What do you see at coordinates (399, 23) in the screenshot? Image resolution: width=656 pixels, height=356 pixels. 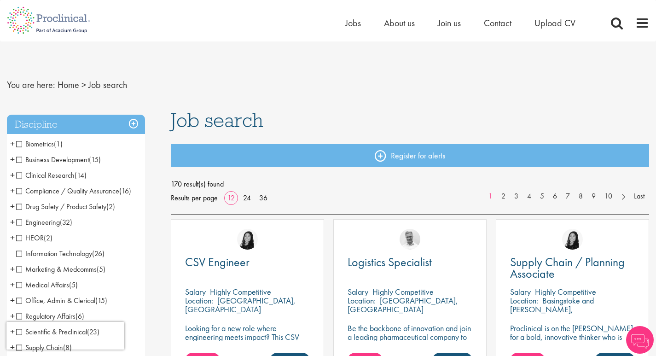 I see `a: About us` at bounding box center [399, 23].